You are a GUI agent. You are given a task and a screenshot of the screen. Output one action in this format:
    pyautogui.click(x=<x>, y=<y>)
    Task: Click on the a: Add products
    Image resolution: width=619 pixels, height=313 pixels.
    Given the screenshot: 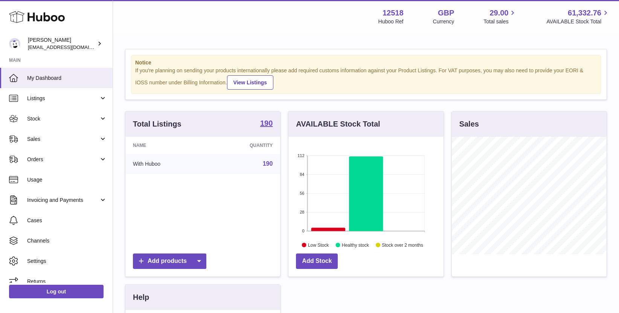 What is the action you would take?
    pyautogui.click(x=169, y=261)
    